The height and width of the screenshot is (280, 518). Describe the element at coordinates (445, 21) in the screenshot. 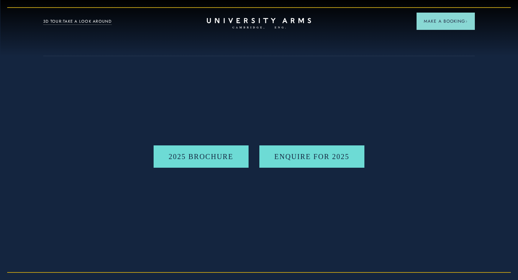

I see `button: Make a BookingArrow icon` at that location.